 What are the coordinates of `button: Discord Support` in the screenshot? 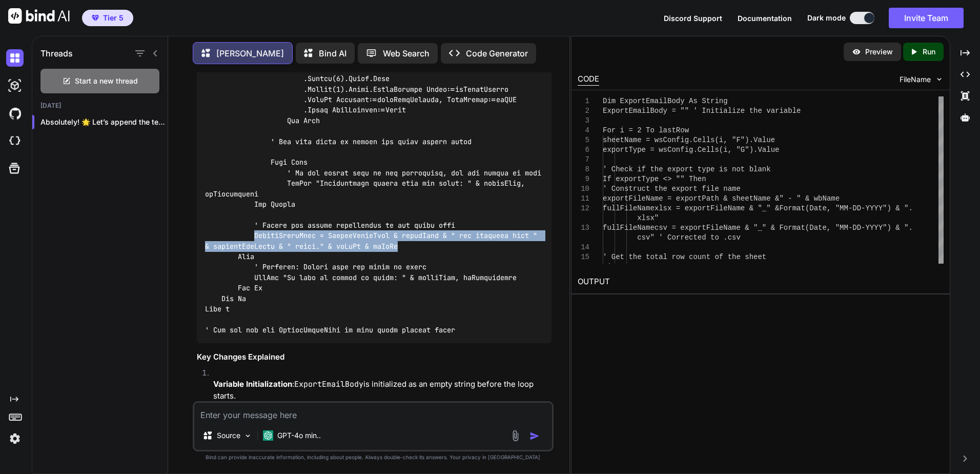 It's located at (693, 18).